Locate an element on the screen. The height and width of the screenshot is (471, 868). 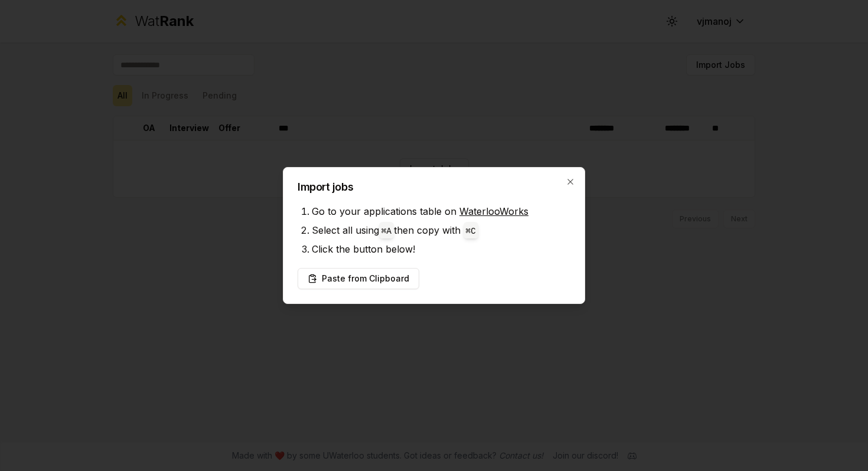
h2: Import jobs is located at coordinates (434, 187).